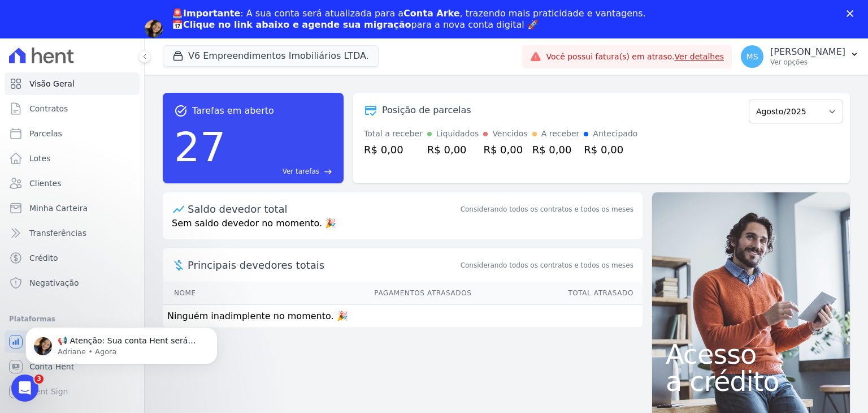  What do you see at coordinates (233, 111) in the screenshot?
I see `span: Tarefas em aberto` at bounding box center [233, 111].